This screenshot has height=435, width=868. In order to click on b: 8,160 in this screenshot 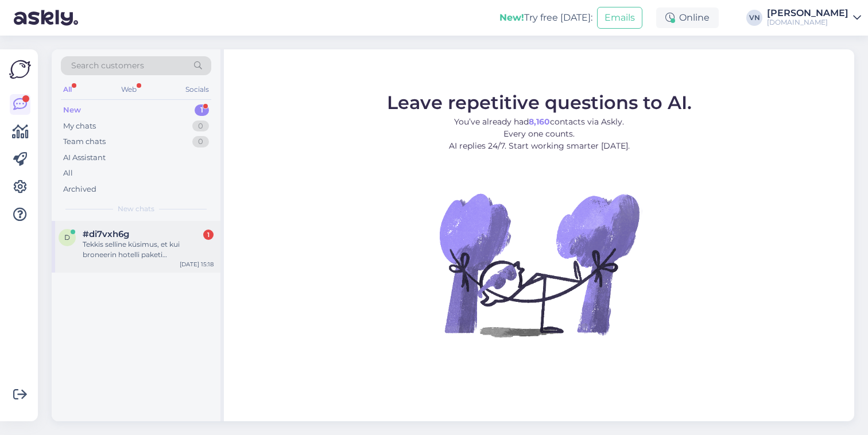, I will do `click(539, 121)`.